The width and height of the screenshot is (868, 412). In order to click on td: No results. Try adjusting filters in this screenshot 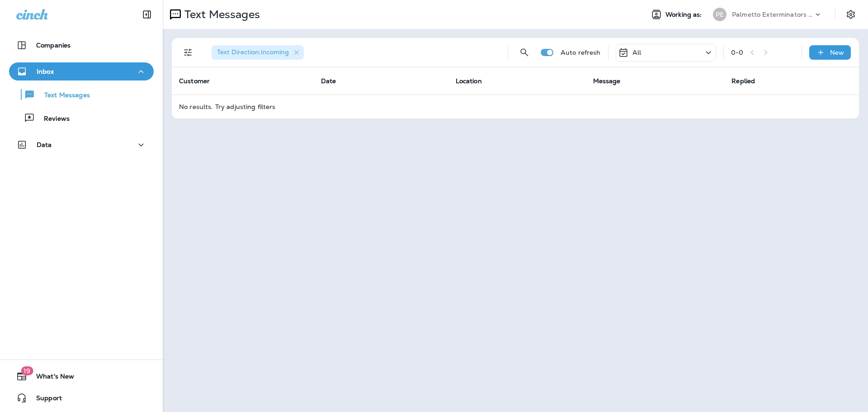, I will do `click(516, 106)`.